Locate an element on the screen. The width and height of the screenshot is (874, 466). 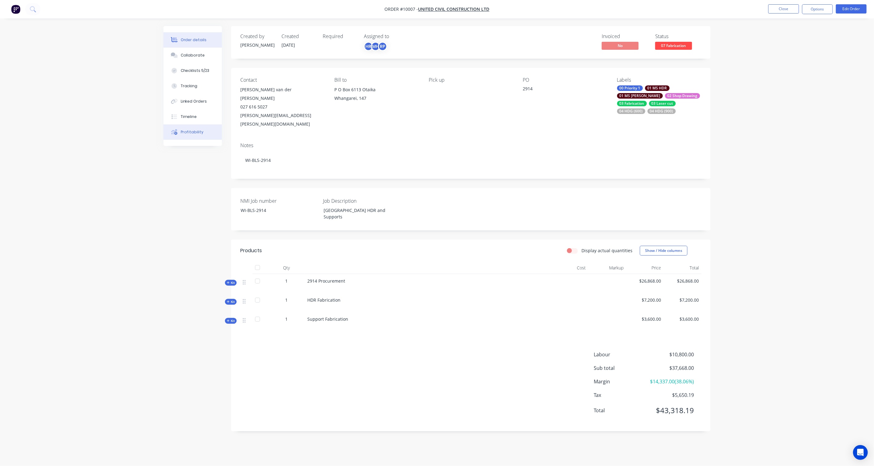
button: Options is located at coordinates (817, 9).